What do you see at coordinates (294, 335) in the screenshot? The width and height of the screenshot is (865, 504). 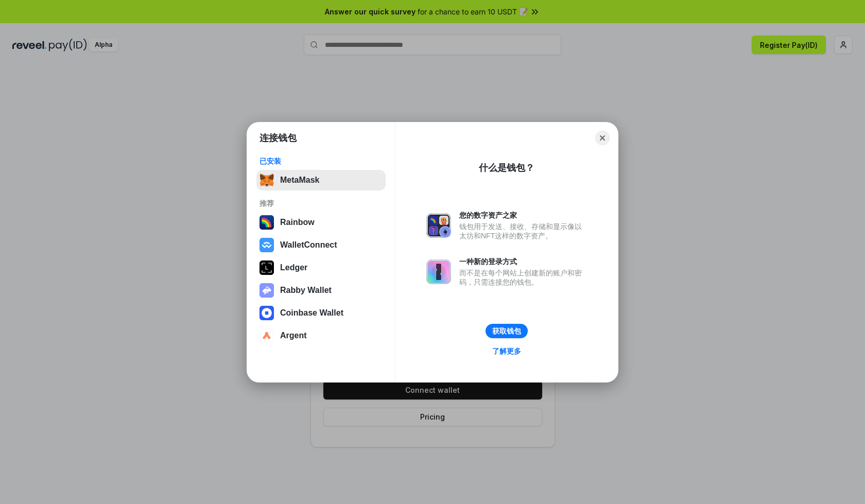 I see `div: Argent` at bounding box center [294, 335].